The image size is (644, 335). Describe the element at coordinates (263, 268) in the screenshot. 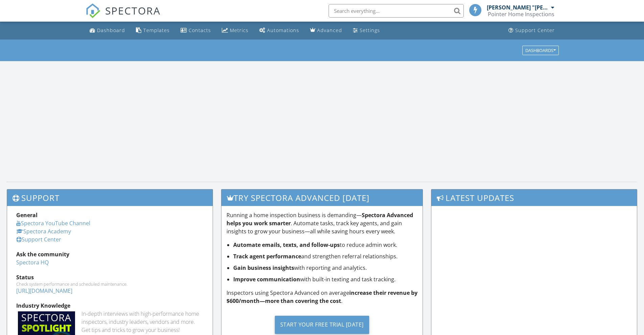

I see `strong: Gain business insights` at that location.